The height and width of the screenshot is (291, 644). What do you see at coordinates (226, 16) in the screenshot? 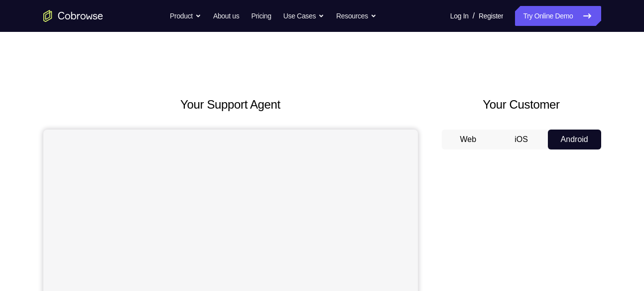
I see `a: About us` at bounding box center [226, 16].